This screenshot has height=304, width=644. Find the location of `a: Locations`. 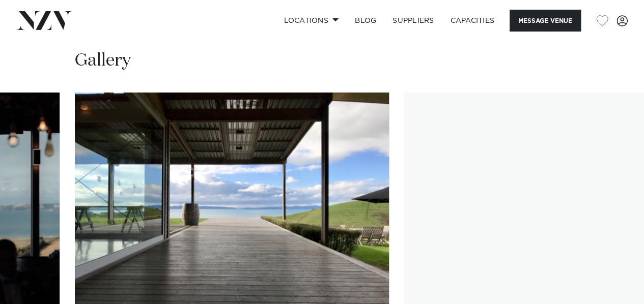

a: Locations is located at coordinates (311, 20).